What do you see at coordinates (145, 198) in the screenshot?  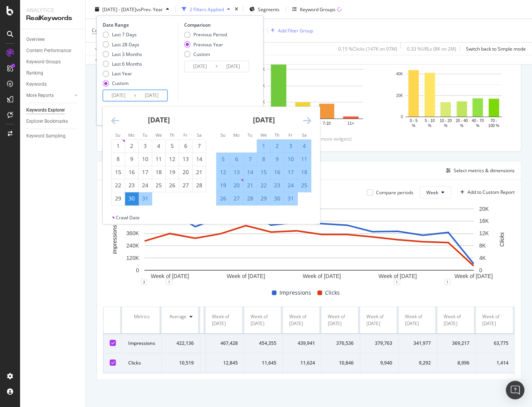 I see `td: Selected. Tuesday, December 31, 2024` at bounding box center [145, 198].